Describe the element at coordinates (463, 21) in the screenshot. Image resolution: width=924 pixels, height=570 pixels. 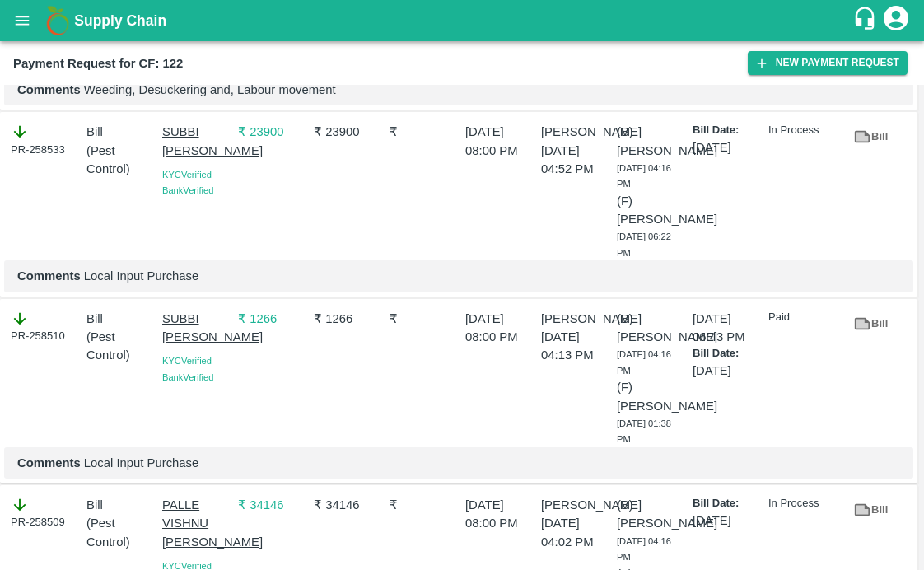
I see `a: Supply Chain` at that location.